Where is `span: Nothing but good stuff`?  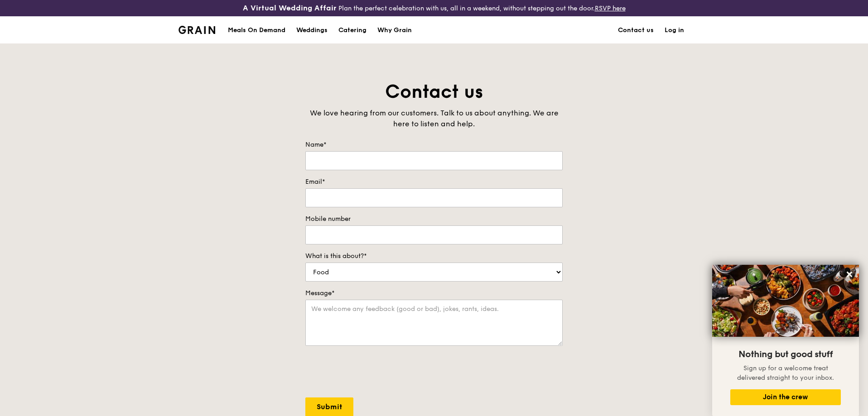 span: Nothing but good stuff is located at coordinates (786, 354).